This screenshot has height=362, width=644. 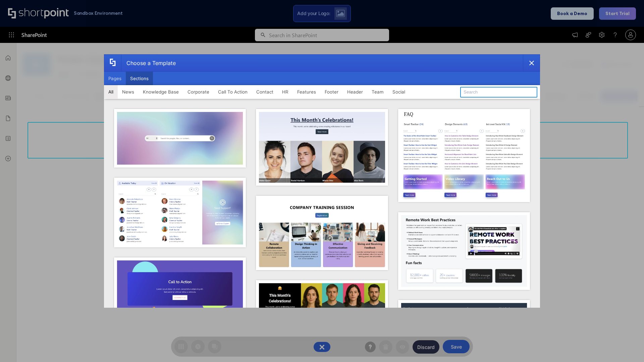 What do you see at coordinates (331, 91) in the screenshot?
I see `button: Footer` at bounding box center [331, 91].